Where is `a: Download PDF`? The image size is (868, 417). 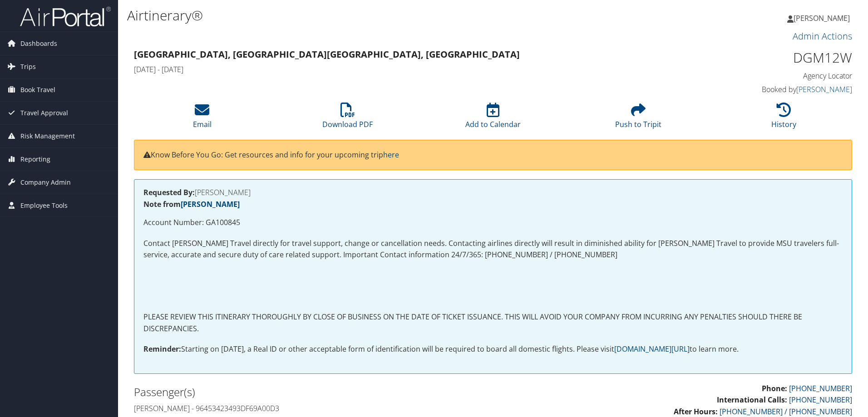 a: Download PDF is located at coordinates (347, 118).